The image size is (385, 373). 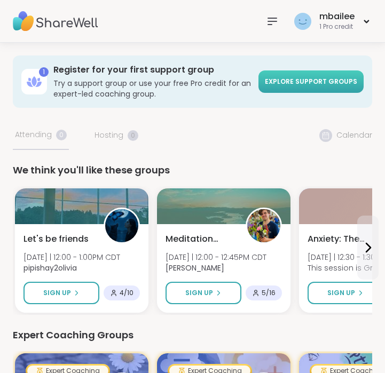 I want to click on h3: Register for your first support group, so click(x=153, y=70).